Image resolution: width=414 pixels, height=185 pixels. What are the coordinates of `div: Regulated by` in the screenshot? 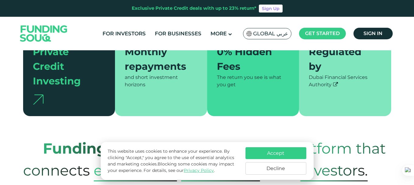 It's located at (341, 59).